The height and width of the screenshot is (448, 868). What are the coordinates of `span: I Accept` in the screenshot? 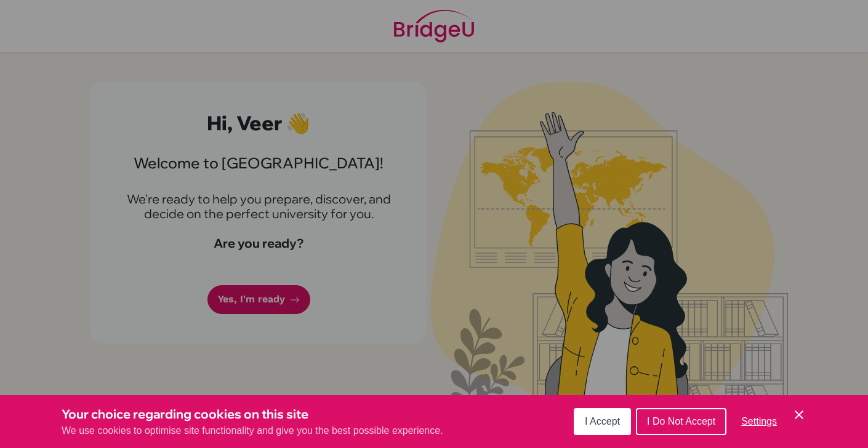 It's located at (602, 421).